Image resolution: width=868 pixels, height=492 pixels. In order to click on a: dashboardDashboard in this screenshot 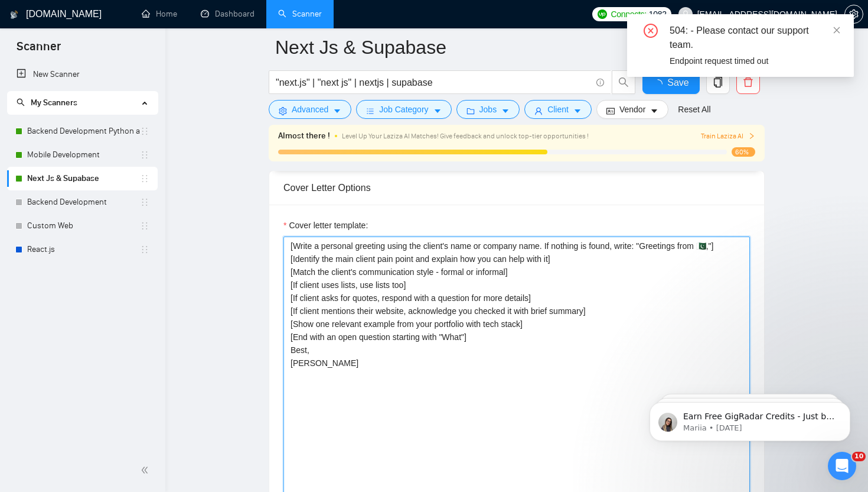, I will do `click(228, 14)`.